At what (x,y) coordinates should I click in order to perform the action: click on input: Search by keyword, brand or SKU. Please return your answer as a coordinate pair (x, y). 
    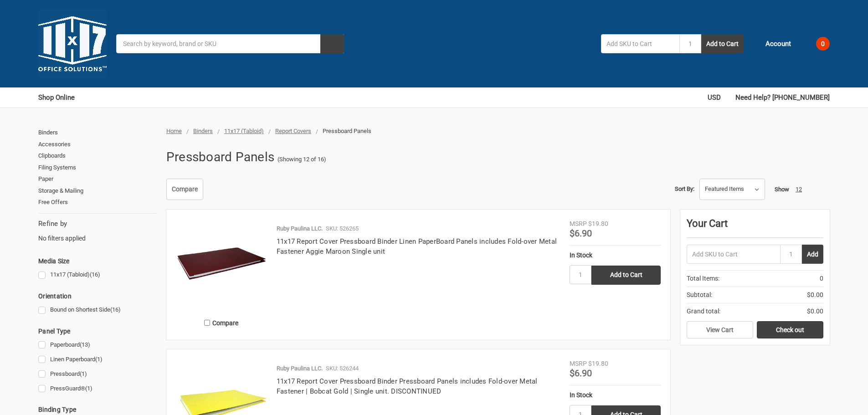
    Looking at the image, I should click on (230, 44).